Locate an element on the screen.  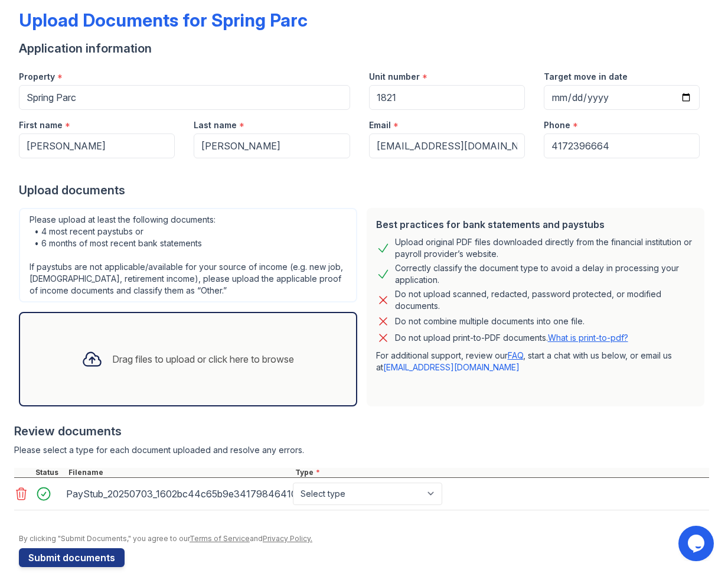
label: Email is located at coordinates (380, 125).